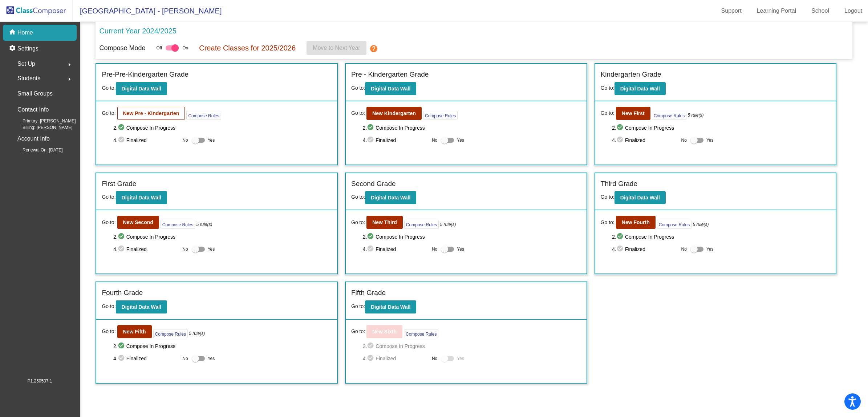  What do you see at coordinates (25, 33) in the screenshot?
I see `p: Home` at bounding box center [25, 33].